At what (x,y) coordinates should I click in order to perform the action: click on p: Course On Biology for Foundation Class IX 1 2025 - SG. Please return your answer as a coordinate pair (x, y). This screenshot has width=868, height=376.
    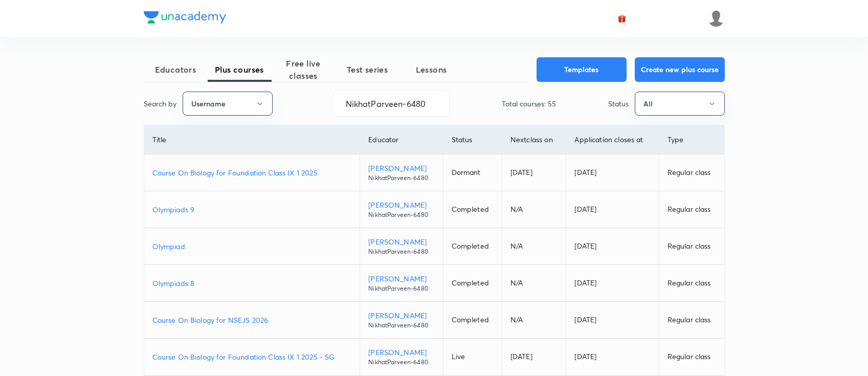
    Looking at the image, I should click on (252, 357).